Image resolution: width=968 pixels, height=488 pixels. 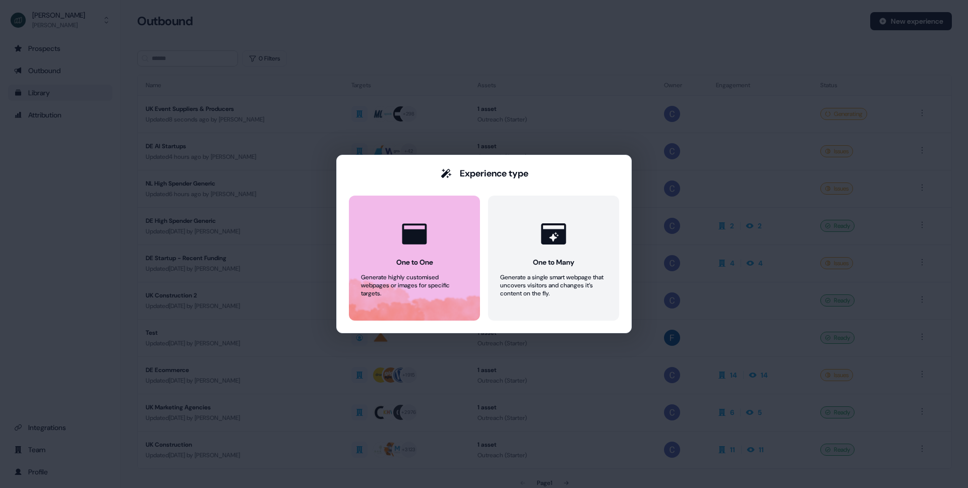 I want to click on div: One to One, so click(x=415, y=262).